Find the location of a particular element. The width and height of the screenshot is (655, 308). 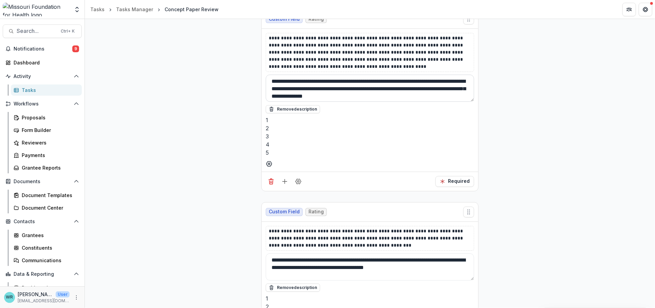

div: Form Builder is located at coordinates (49, 130).